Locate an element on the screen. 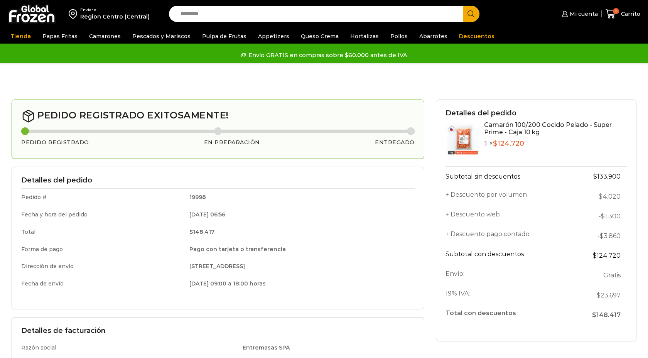 The width and height of the screenshot is (648, 358). td: Total is located at coordinates (103, 232).